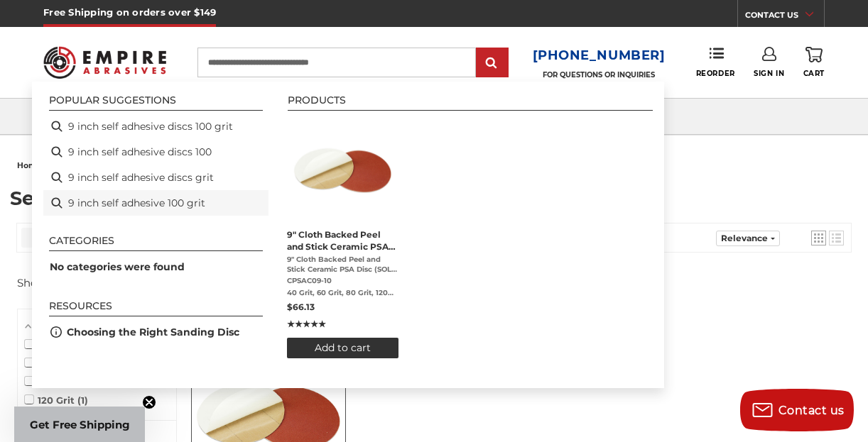 This screenshot has width=868, height=442. What do you see at coordinates (63, 238) in the screenshot?
I see `a: View Products Tab` at bounding box center [63, 238].